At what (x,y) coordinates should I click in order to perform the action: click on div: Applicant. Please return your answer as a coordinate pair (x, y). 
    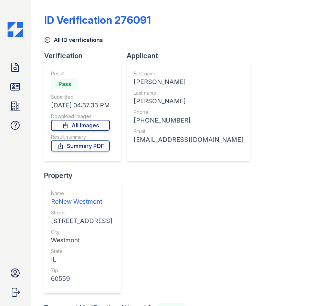
    Looking at the image, I should click on (191, 56).